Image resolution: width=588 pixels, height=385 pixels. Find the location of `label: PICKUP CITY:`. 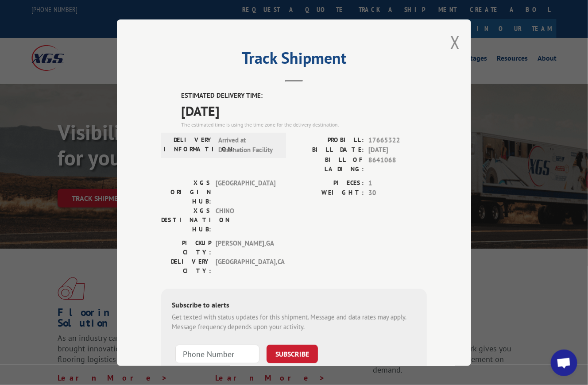

label: PICKUP CITY: is located at coordinates (186, 247).